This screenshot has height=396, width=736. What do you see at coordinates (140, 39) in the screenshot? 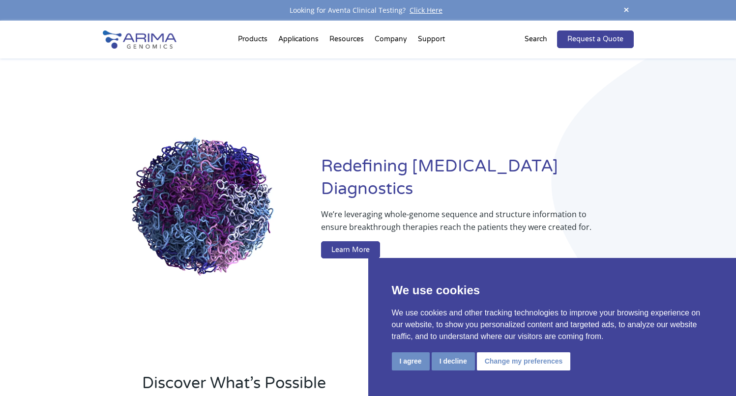
I see `img: Arima-Genomics-logo` at bounding box center [140, 39].